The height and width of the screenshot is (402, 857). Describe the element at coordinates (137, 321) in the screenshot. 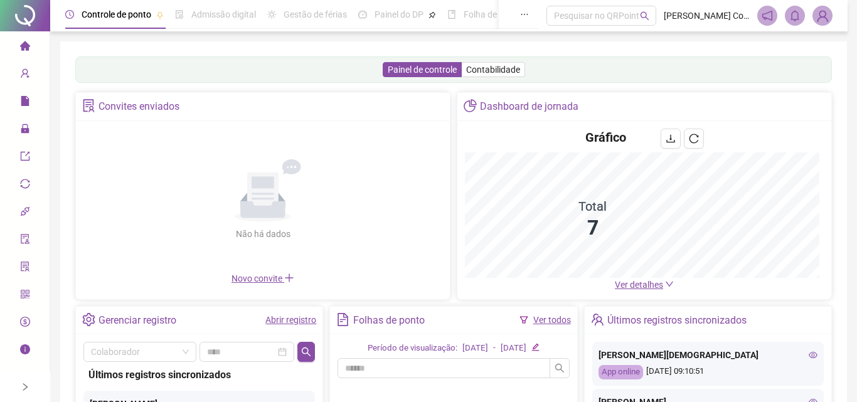

I see `div: Gerenciar registro` at that location.